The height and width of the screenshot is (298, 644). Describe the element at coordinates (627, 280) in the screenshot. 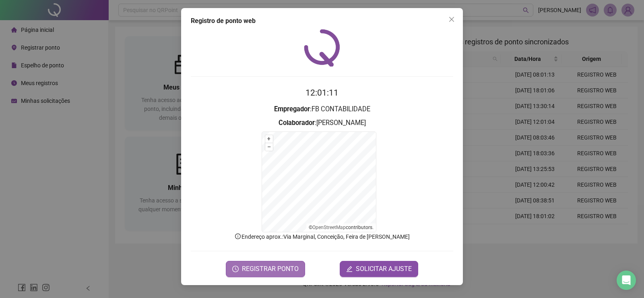

I see `div: Open Intercom Messenger` at that location.